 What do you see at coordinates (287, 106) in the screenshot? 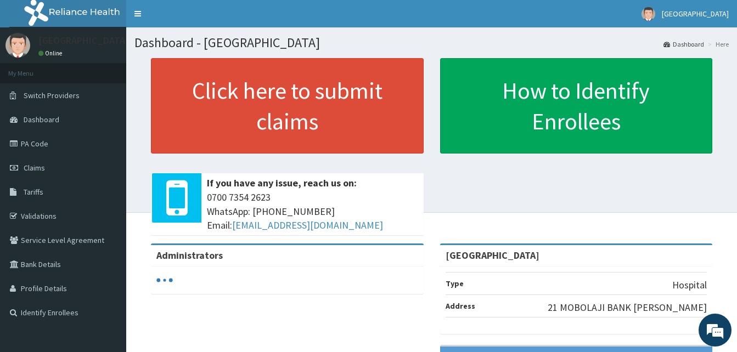
I see `a: Click here to submit claims` at bounding box center [287, 106].